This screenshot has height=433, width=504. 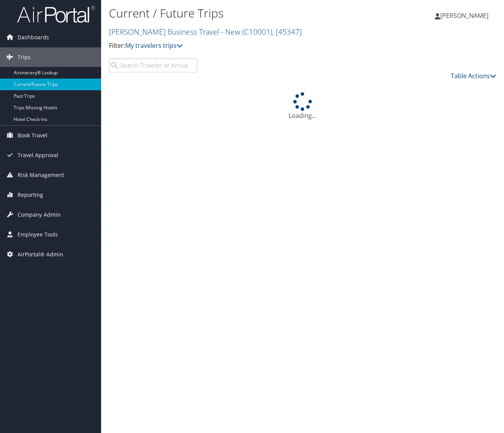 I want to click on span: Company Admin, so click(x=39, y=215).